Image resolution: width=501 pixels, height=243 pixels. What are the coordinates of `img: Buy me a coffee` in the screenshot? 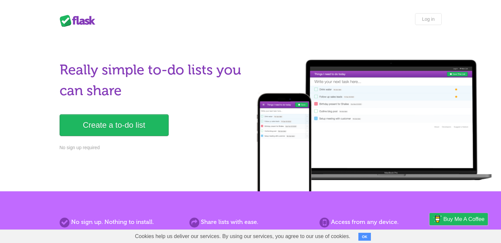 It's located at (437, 219).